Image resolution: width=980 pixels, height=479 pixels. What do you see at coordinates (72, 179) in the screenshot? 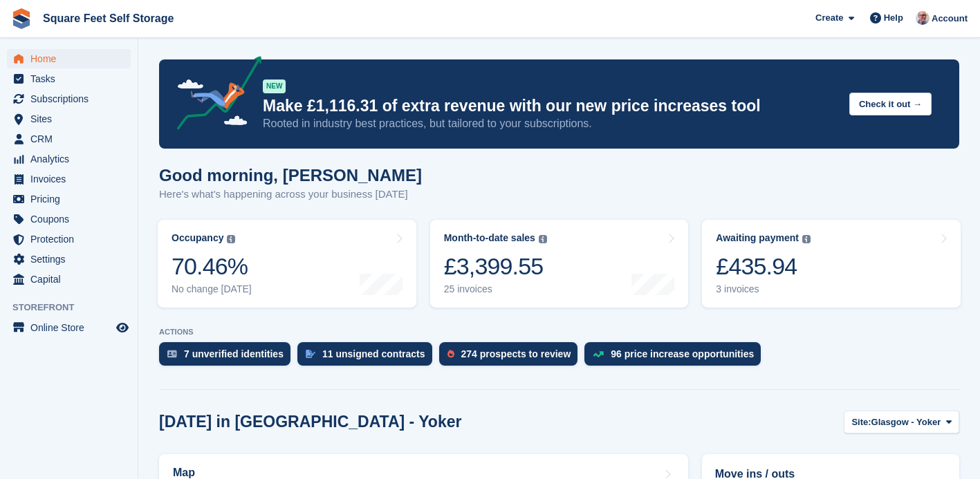
I see `span: Invoices` at bounding box center [72, 179].